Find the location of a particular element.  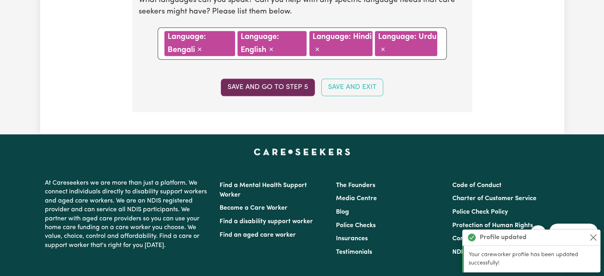

a: Police Check Policy is located at coordinates (480, 212).